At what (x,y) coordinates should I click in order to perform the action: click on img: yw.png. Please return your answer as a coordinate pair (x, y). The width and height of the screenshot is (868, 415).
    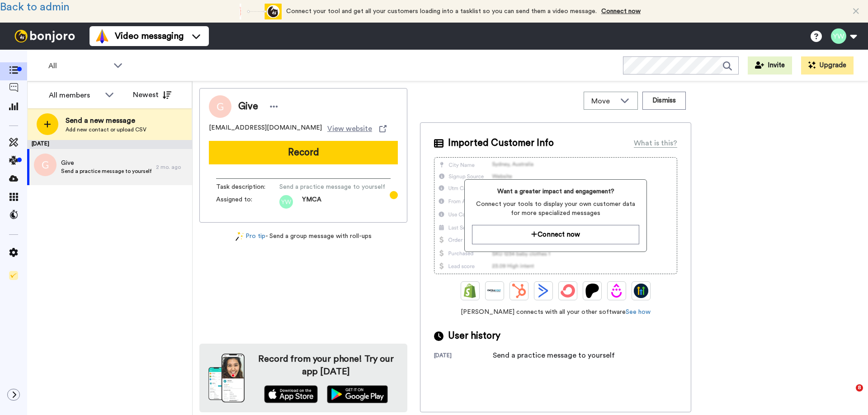
    Looking at the image, I should click on (286, 202).